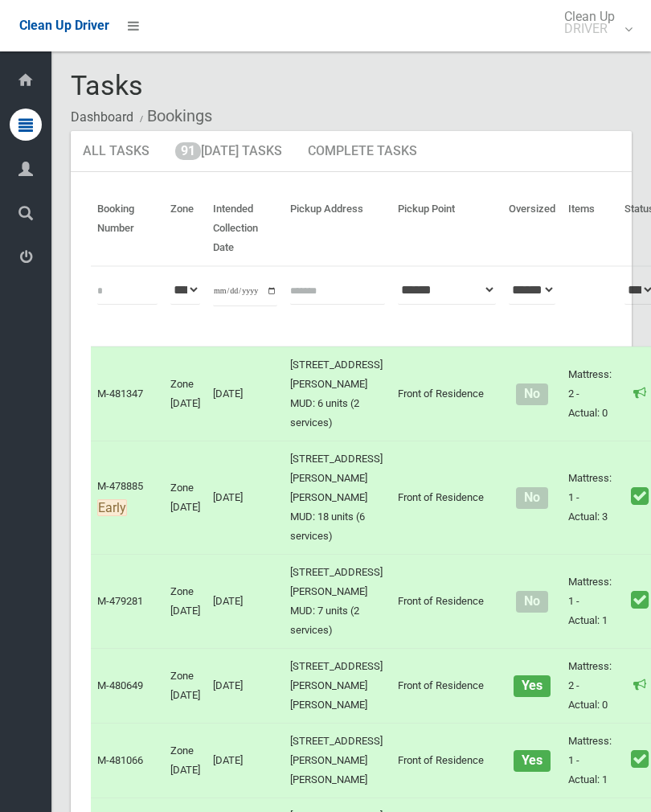  What do you see at coordinates (116, 152) in the screenshot?
I see `a: All Tasks` at bounding box center [116, 152].